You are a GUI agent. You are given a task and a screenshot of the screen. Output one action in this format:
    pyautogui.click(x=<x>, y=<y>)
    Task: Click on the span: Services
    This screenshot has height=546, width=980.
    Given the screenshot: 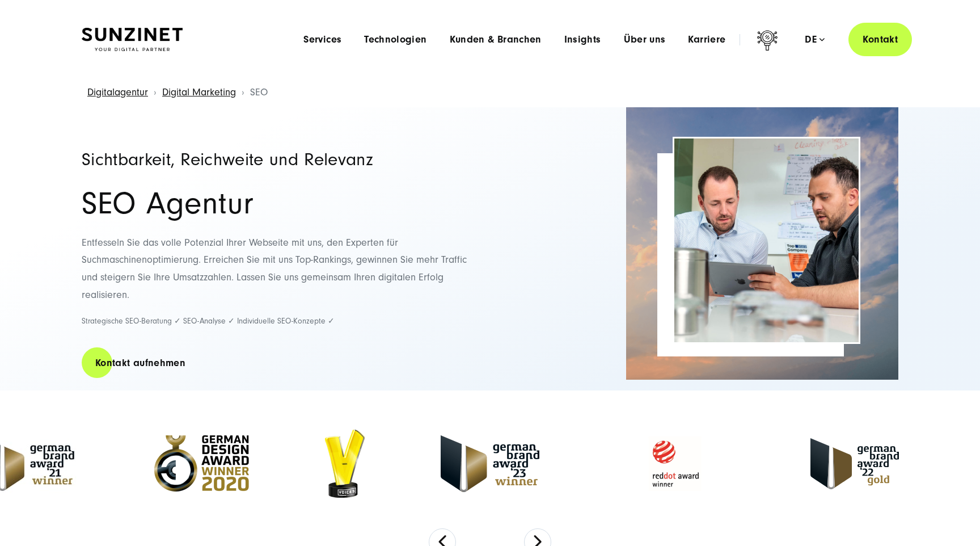 What is the action you would take?
    pyautogui.click(x=322, y=40)
    